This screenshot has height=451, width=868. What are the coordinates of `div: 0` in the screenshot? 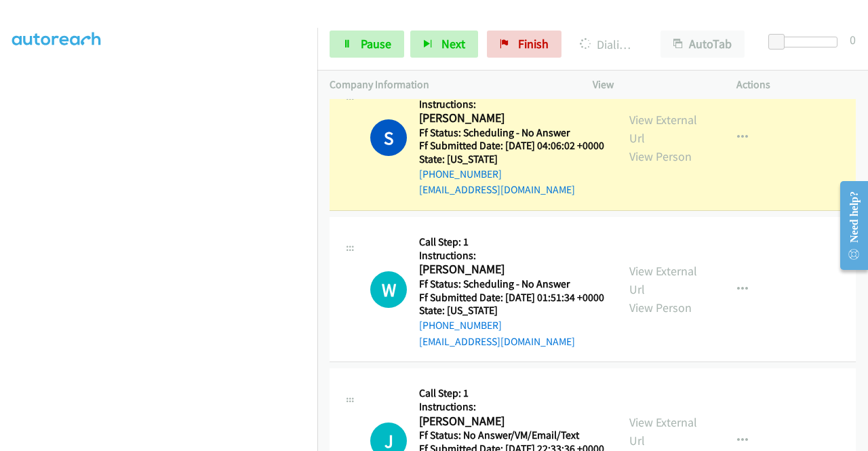 It's located at (853, 39).